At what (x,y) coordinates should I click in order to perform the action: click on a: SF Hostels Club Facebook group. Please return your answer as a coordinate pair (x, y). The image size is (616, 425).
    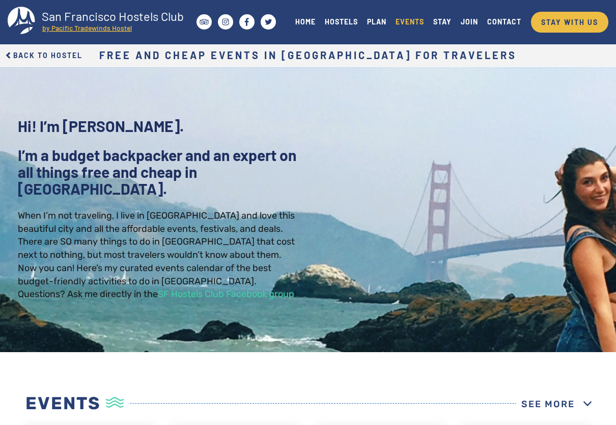
    Looking at the image, I should click on (226, 294).